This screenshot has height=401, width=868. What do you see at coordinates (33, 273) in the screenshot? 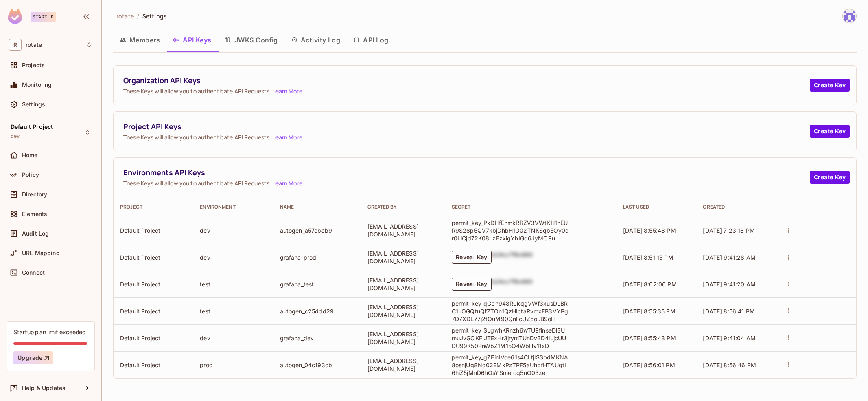
I see `span: Connect` at bounding box center [33, 273].